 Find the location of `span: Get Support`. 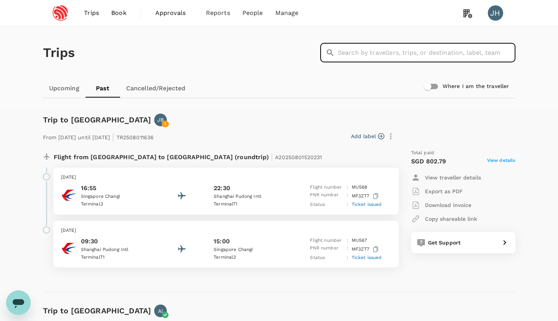

span: Get Support is located at coordinates (444, 243).